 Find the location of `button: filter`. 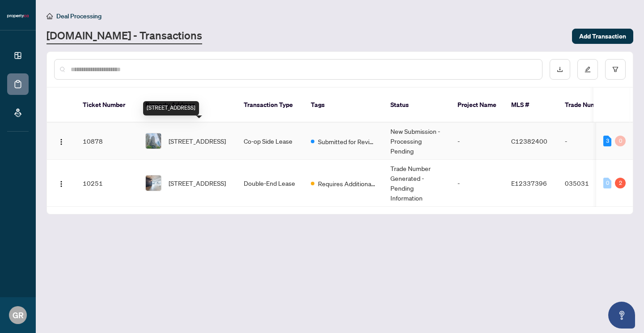

button: filter is located at coordinates (616, 70).